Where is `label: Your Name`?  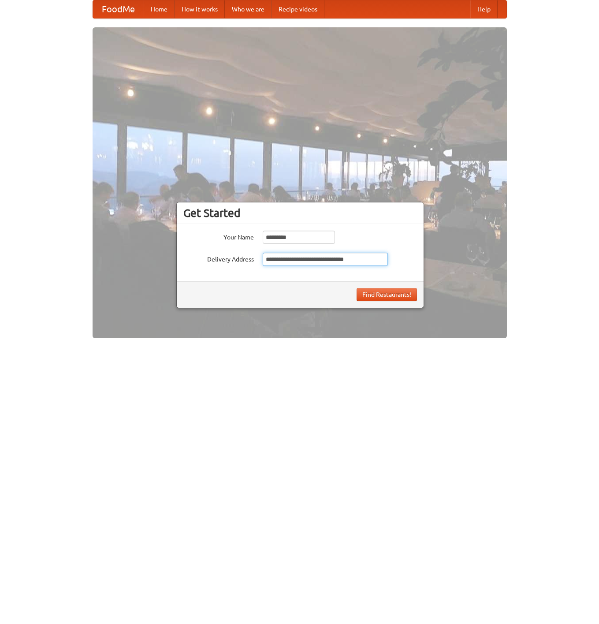
label: Your Name is located at coordinates (219, 236).